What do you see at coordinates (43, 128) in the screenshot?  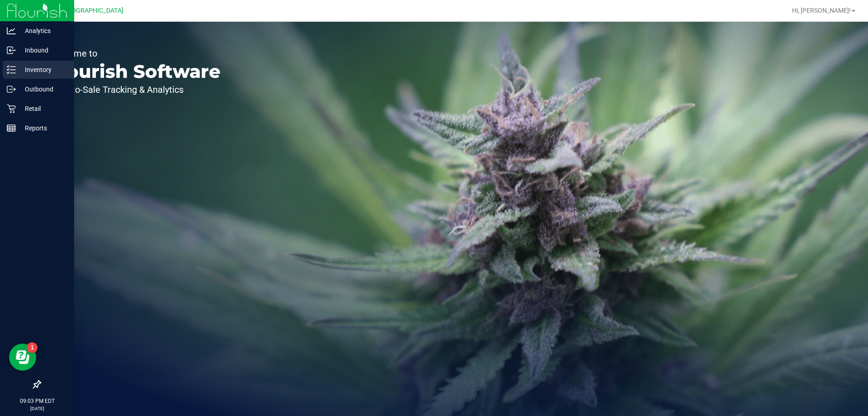 I see `p: Reports` at bounding box center [43, 128].